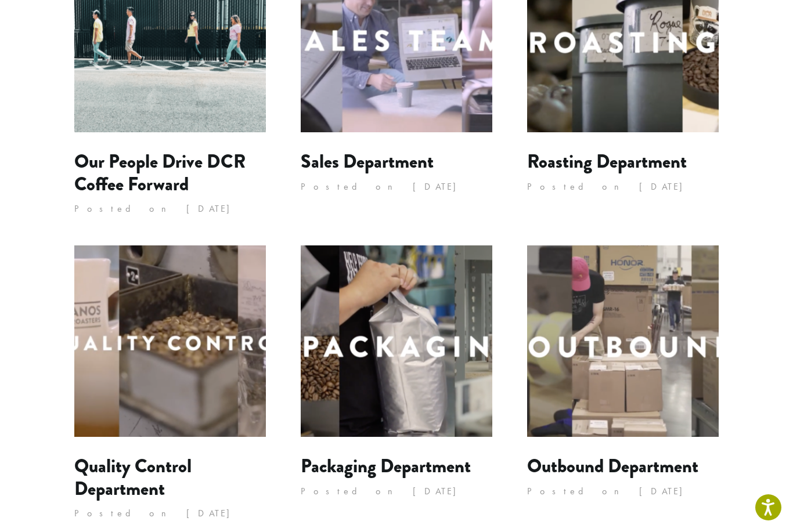 The height and width of the screenshot is (532, 793). What do you see at coordinates (612, 466) in the screenshot?
I see `a: Outbound Department` at bounding box center [612, 466].